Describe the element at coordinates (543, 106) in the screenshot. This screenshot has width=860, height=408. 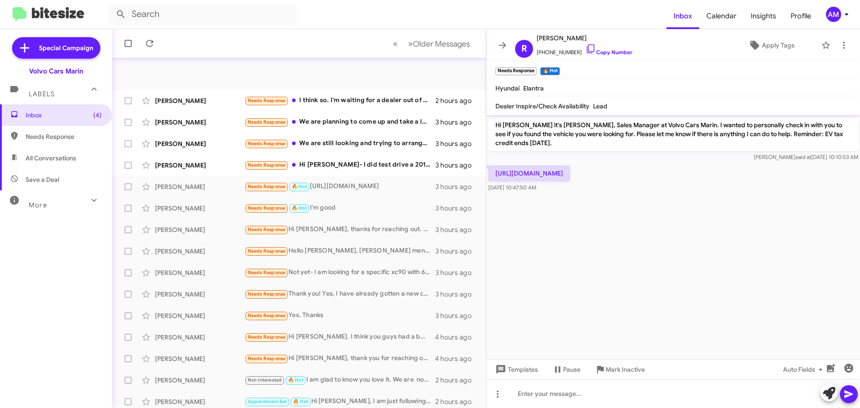
I see `span: Dealer Inspire/Check Availability` at that location.